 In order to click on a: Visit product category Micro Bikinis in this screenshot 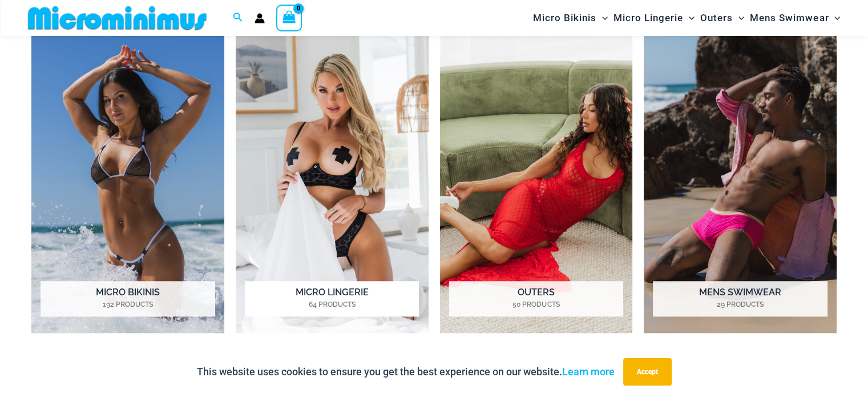, I will do `click(127, 184)`.